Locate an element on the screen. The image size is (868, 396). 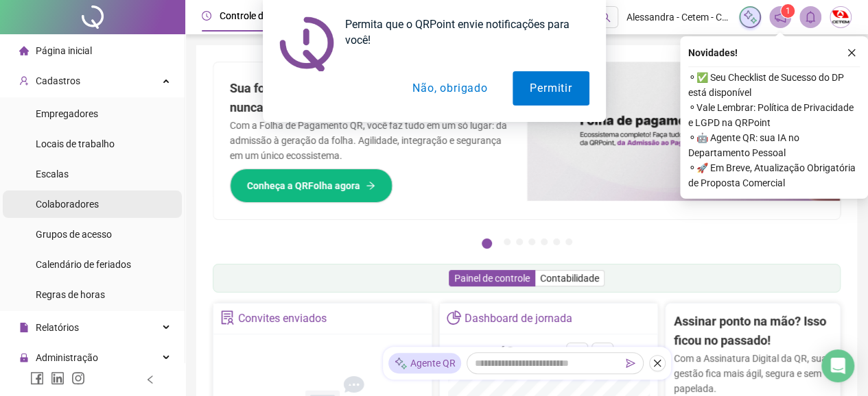
span: Administração is located at coordinates (66, 358).